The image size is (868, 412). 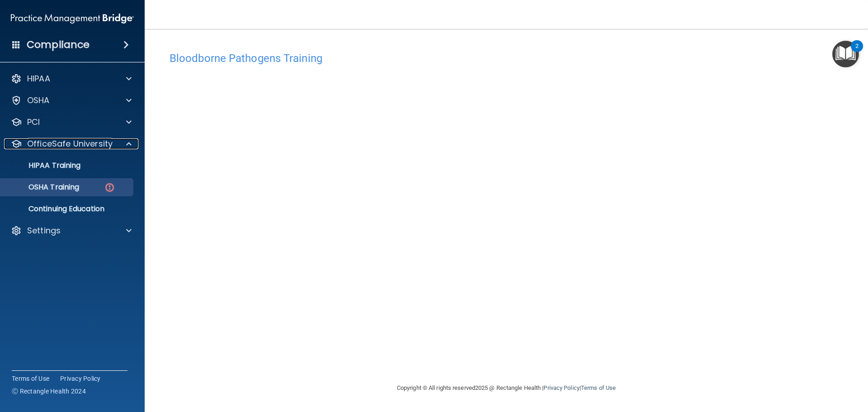 I want to click on a: OfficeSafe University, so click(x=71, y=144).